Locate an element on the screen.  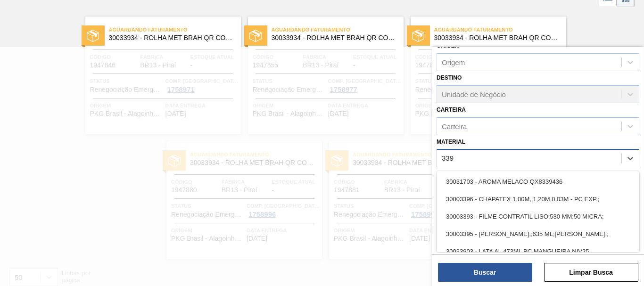
label: Material is located at coordinates (451, 142).